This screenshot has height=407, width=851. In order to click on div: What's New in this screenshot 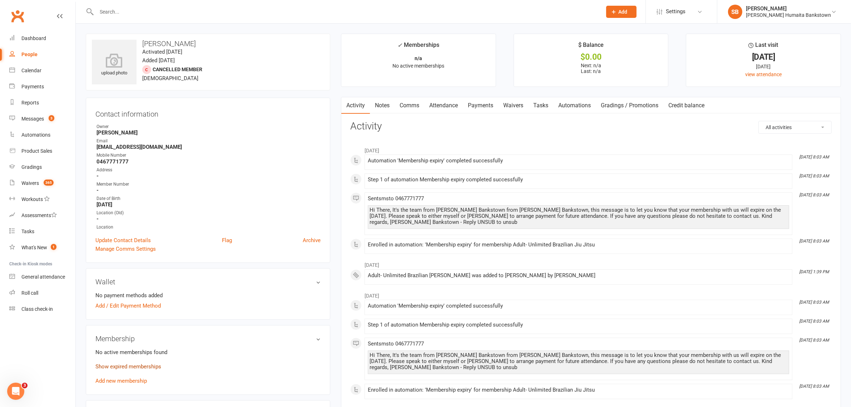, I will do `click(34, 247)`.